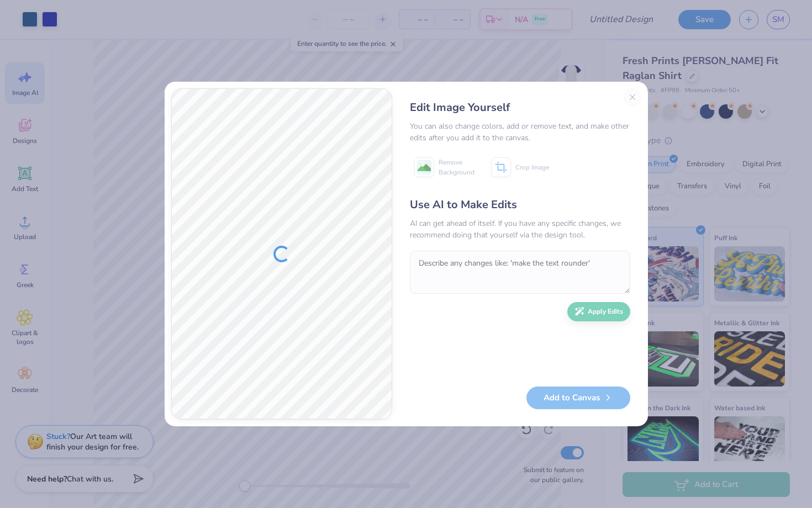  I want to click on div: You can also change colors, add or remove text, and make other edits after you add it to the canvas., so click(520, 132).